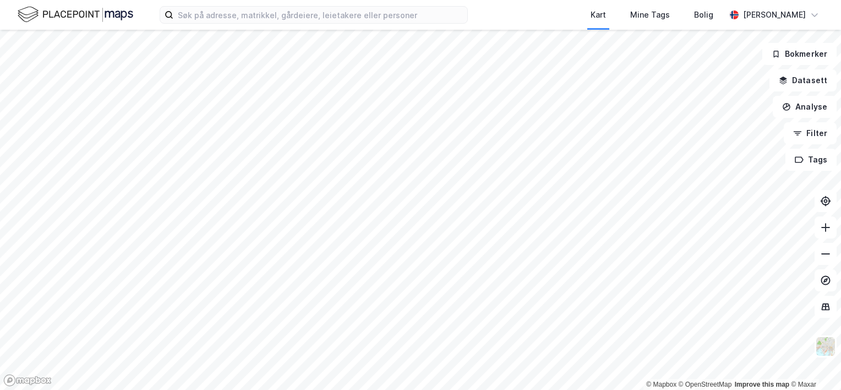  I want to click on button: Filter, so click(810, 133).